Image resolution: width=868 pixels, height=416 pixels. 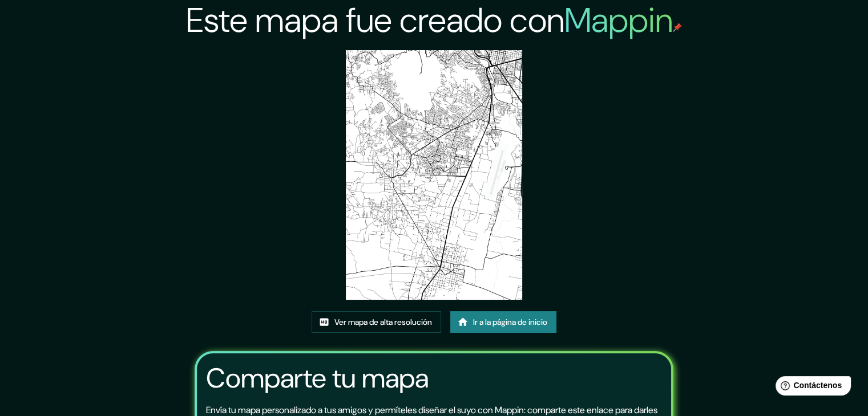 What do you see at coordinates (51, 14) in the screenshot?
I see `font: Contáctenos` at bounding box center [51, 14].